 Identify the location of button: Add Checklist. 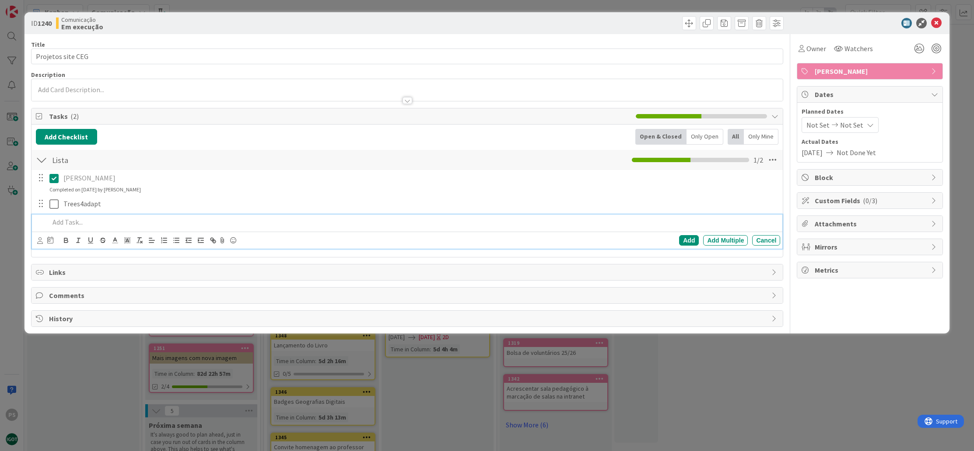
(66, 137).